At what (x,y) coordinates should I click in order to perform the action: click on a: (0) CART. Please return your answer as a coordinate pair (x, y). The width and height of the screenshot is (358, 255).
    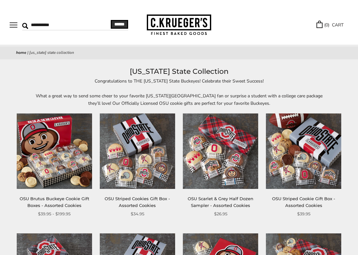
    Looking at the image, I should click on (330, 25).